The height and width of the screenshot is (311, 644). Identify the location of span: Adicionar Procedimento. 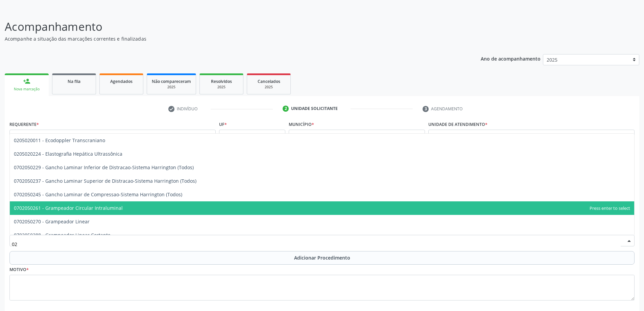
(322, 258).